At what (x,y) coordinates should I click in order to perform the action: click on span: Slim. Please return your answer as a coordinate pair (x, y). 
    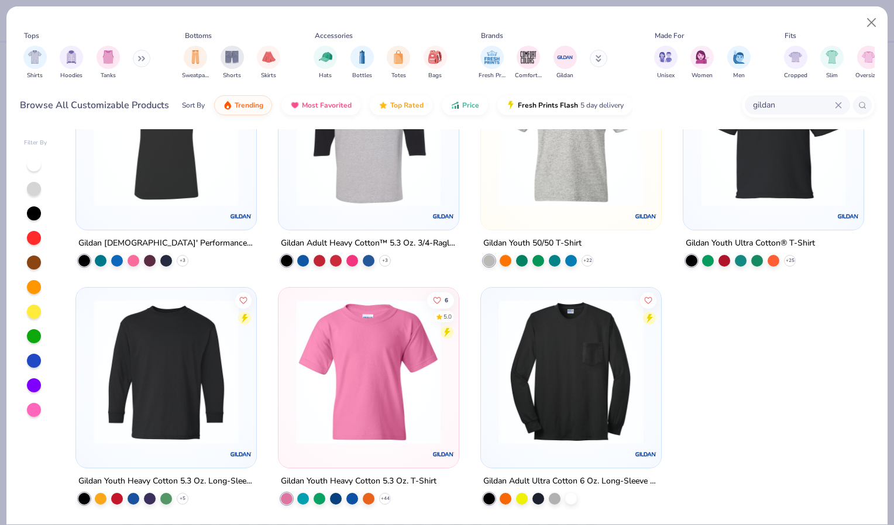
    Looking at the image, I should click on (832, 75).